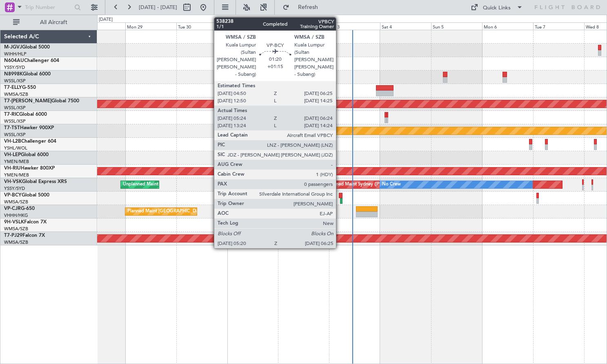 The width and height of the screenshot is (607, 364). I want to click on div: Quick Links, so click(497, 8).